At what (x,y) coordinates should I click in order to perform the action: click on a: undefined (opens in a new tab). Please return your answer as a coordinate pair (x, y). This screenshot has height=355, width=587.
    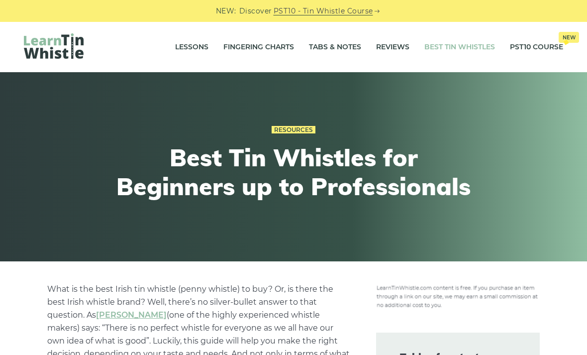
    Looking at the image, I should click on (131, 315).